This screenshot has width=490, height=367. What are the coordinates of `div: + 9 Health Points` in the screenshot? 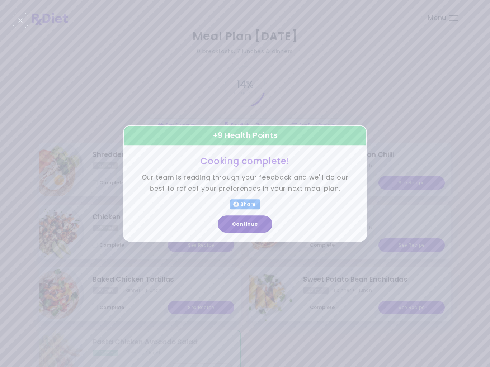 It's located at (245, 136).